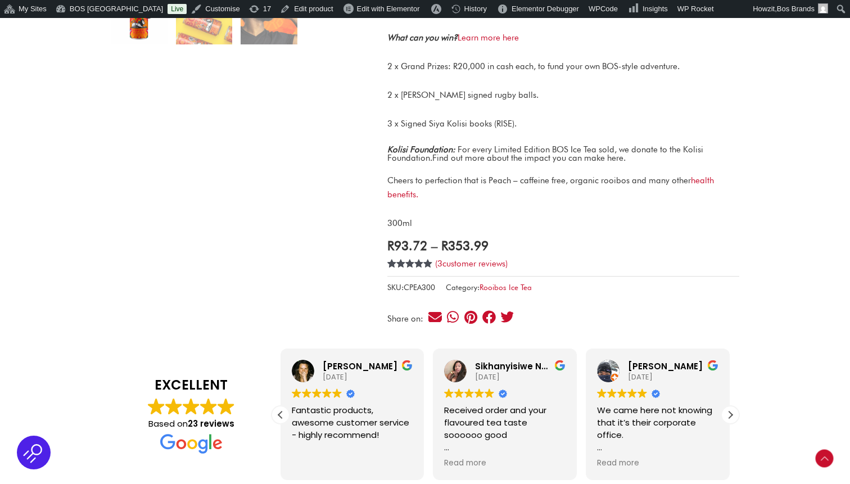 The width and height of the screenshot is (850, 484). Describe the element at coordinates (520, 366) in the screenshot. I see `div: Sikhanyisiwe Ndebele` at that location.